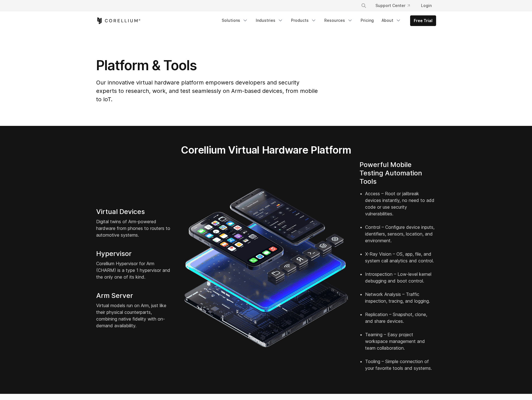 This screenshot has height=400, width=532. I want to click on li: Network Analysis – Traffic inspection, tracing, and logging., so click(401, 301).